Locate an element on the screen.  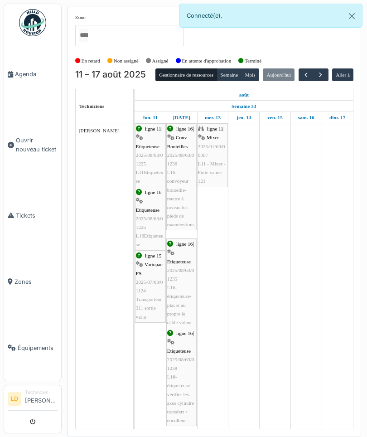
label: Non assigné is located at coordinates (126, 61).